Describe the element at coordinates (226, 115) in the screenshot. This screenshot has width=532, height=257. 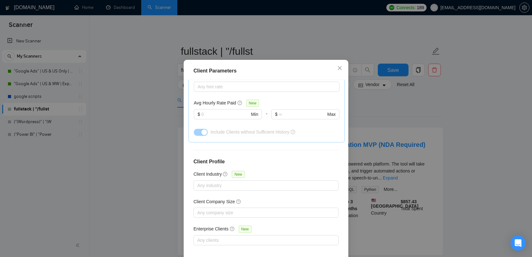
I see `input: 0` at that location.